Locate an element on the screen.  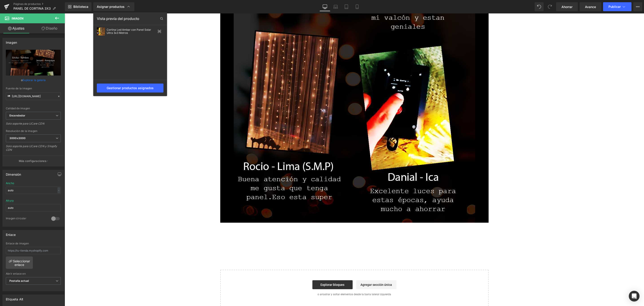
a: Computadora portátil is located at coordinates (336, 7).